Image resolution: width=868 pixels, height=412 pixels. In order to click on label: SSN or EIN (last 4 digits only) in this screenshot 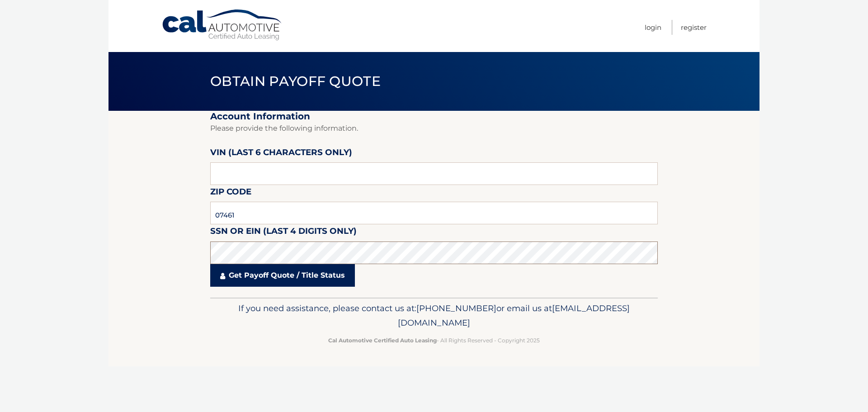, I will do `click(284, 232)`.